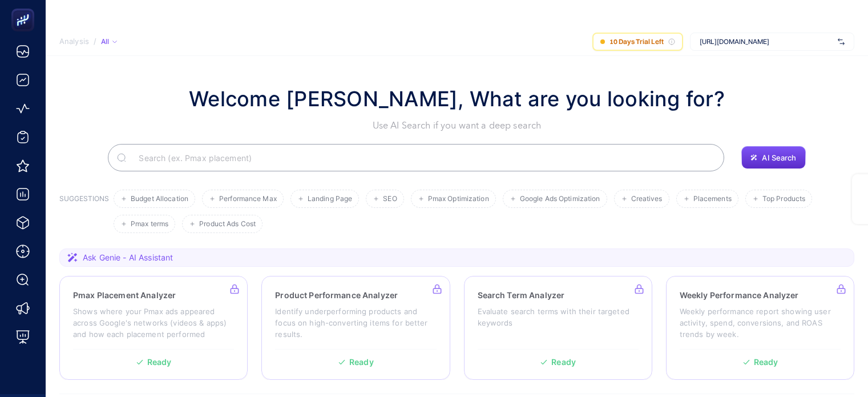 This screenshot has height=397, width=868. Describe the element at coordinates (779, 158) in the screenshot. I see `span: AI Search` at that location.